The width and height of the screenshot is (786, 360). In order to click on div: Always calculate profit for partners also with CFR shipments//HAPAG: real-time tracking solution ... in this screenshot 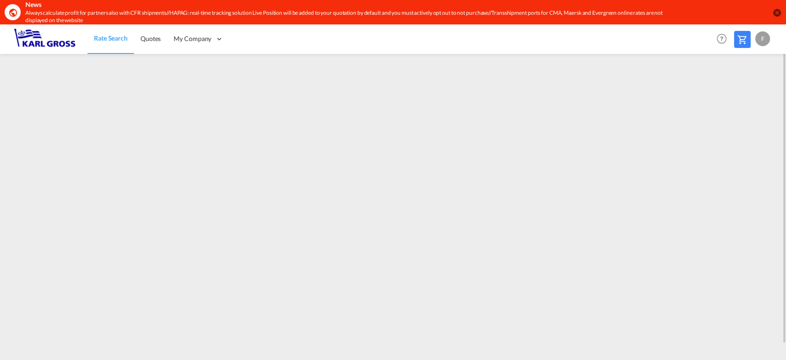, I will do `click(345, 17)`.